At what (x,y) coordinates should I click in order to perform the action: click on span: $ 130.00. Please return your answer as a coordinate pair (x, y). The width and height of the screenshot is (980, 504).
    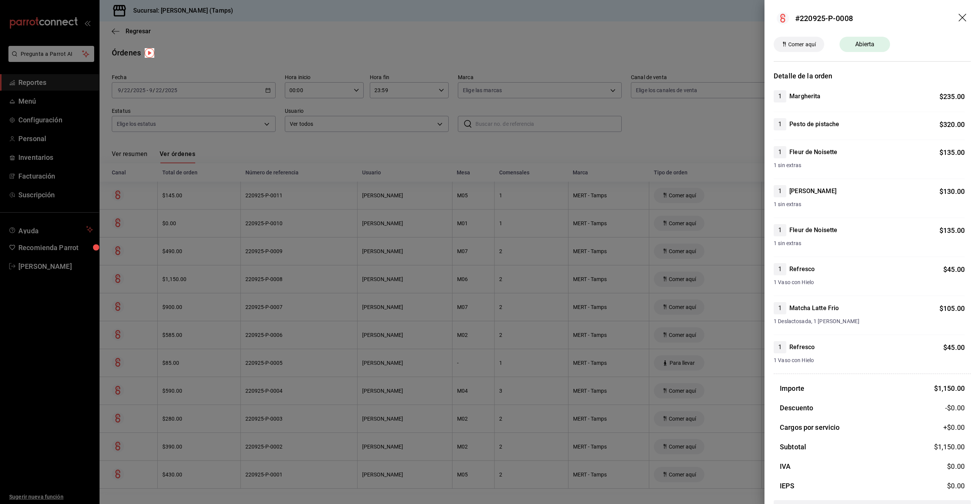
    Looking at the image, I should click on (952, 191).